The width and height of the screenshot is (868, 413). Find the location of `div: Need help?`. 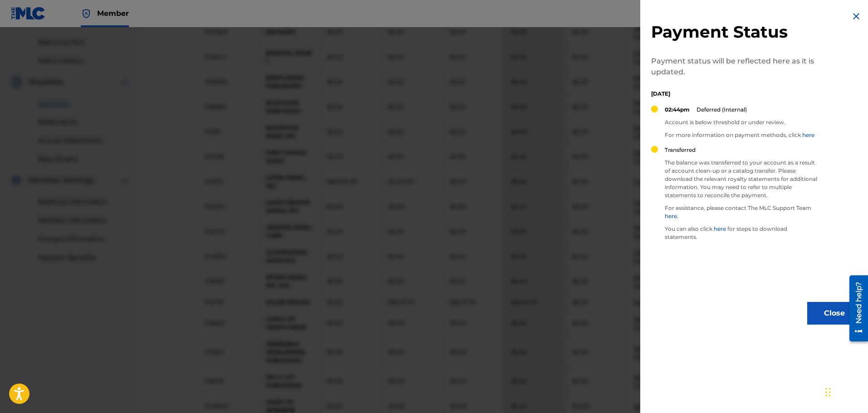

div: Need help? is located at coordinates (16, 31).